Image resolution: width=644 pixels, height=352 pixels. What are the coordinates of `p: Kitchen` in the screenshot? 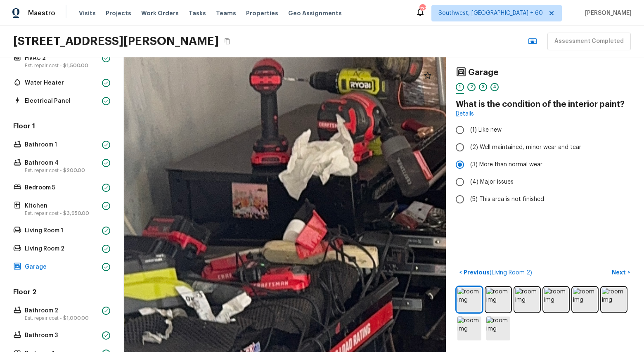 It's located at (62, 206).